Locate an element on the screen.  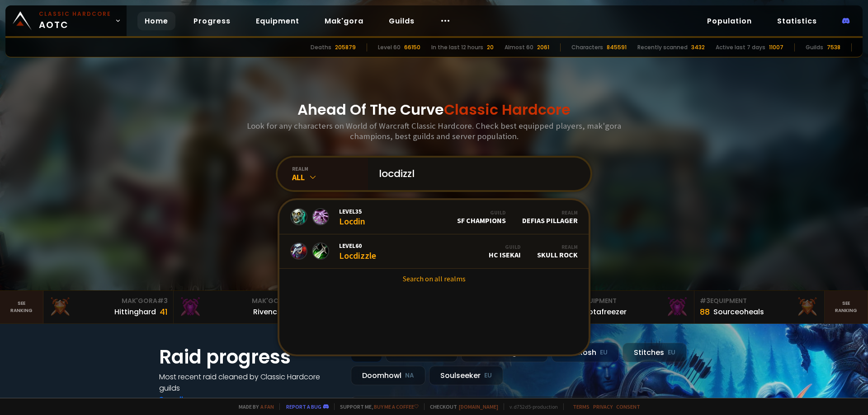
a: #2Equipment88Notafreezer is located at coordinates (629, 307).